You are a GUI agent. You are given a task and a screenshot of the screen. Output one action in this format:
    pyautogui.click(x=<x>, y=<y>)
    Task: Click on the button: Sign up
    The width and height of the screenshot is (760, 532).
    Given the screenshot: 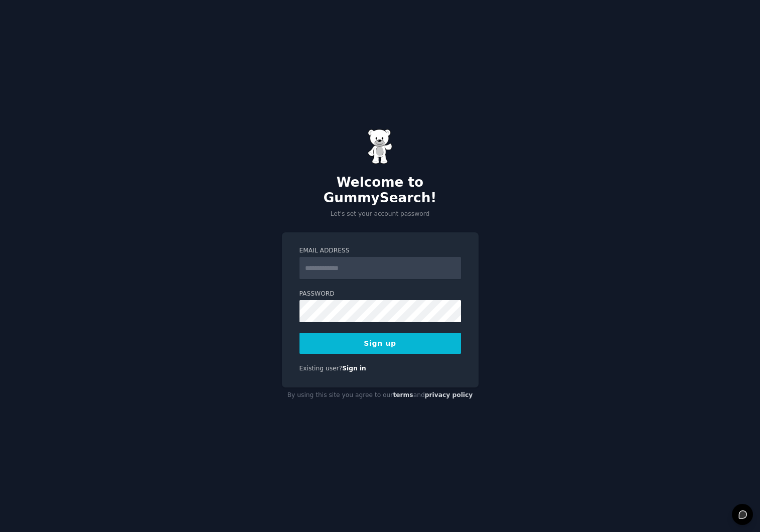 What is the action you would take?
    pyautogui.click(x=380, y=343)
    